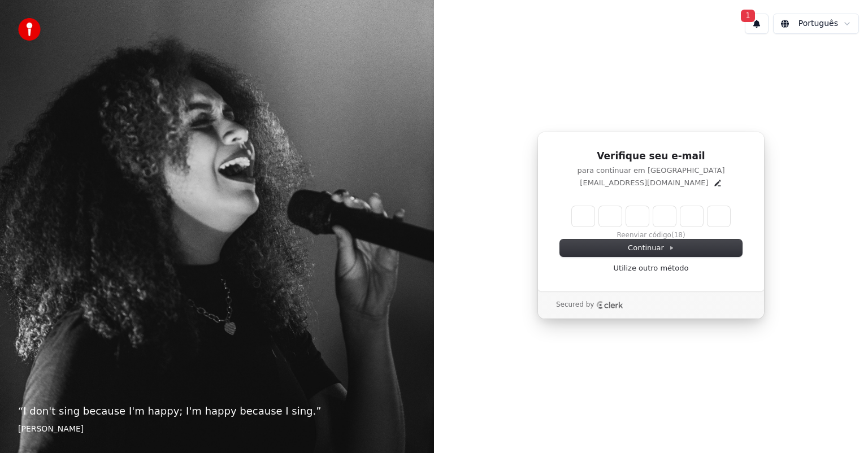 The width and height of the screenshot is (868, 453). Describe the element at coordinates (652, 248) in the screenshot. I see `button: Continuar` at that location.